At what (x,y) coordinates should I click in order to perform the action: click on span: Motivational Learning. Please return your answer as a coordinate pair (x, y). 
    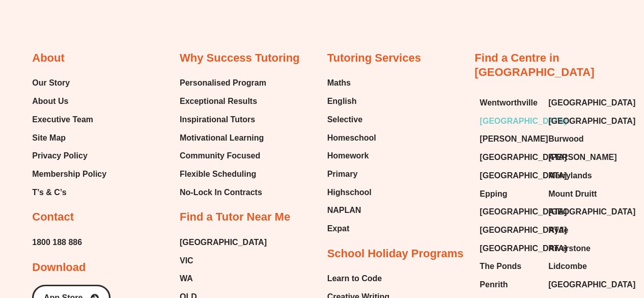
    Looking at the image, I should click on (221, 138).